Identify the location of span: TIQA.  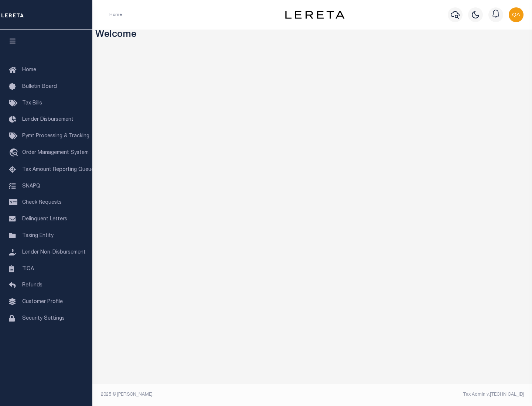
(28, 269).